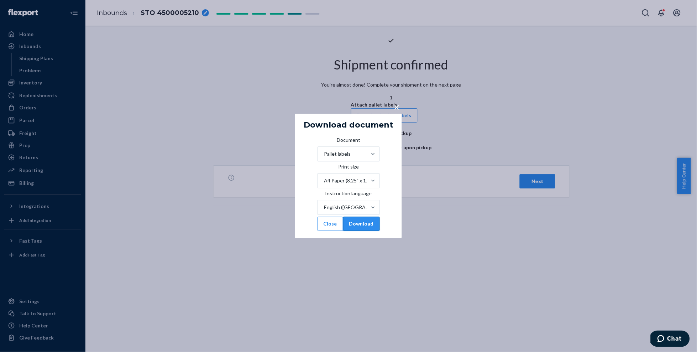 This screenshot has height=352, width=697. I want to click on button: Close, so click(330, 224).